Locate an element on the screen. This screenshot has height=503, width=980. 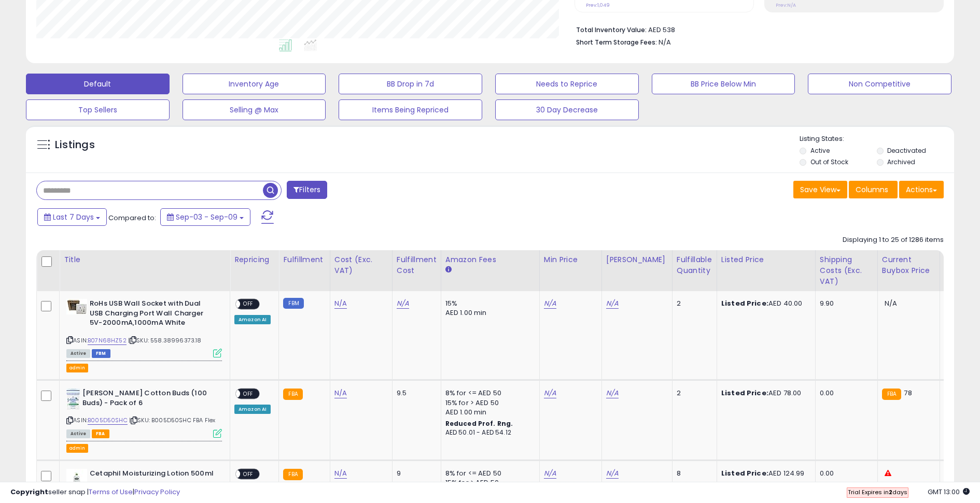
button: Last 7 Days is located at coordinates (72, 217).